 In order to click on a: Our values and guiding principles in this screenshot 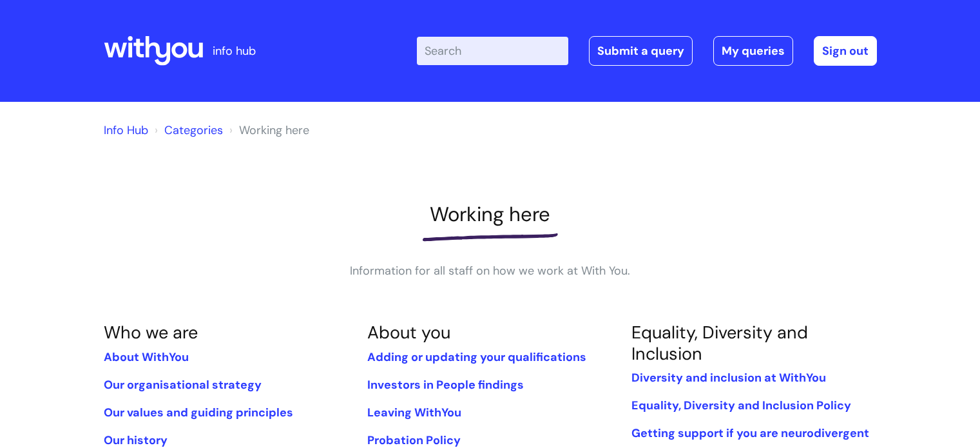, I will do `click(198, 413)`.